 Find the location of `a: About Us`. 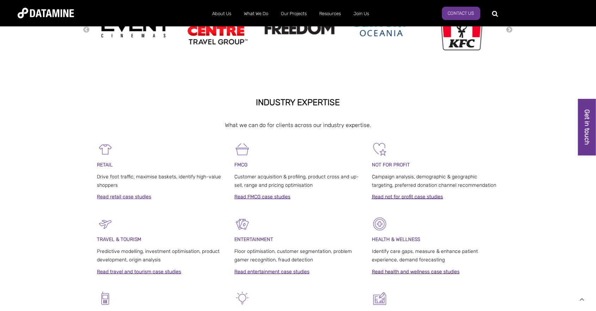

a: About Us is located at coordinates (222, 14).